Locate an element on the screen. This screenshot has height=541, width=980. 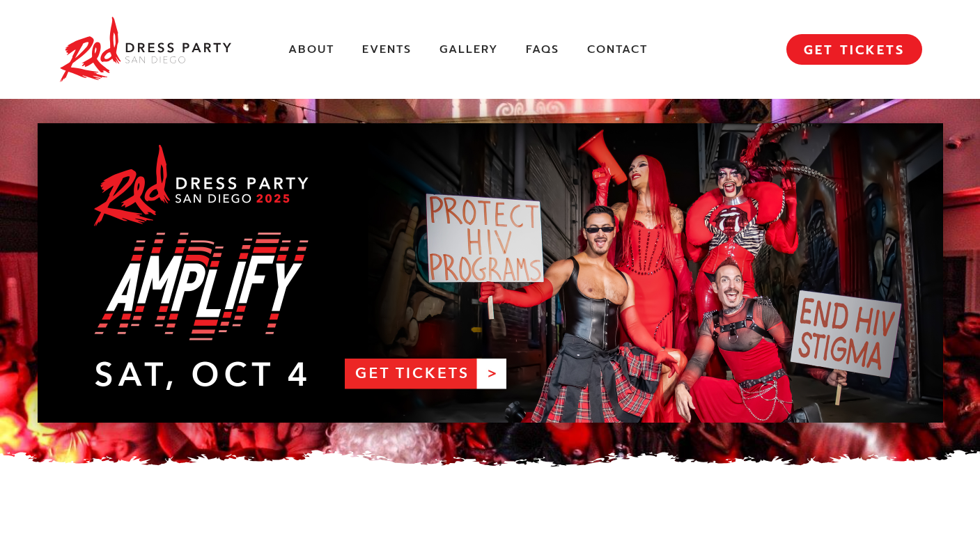
a: Contact is located at coordinates (617, 50).